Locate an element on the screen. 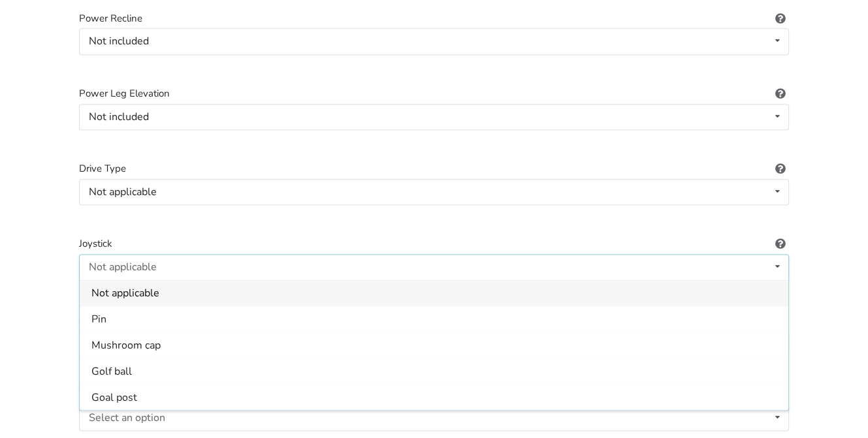 The width and height of the screenshot is (868, 438). span: Not applicable is located at coordinates (126, 293).